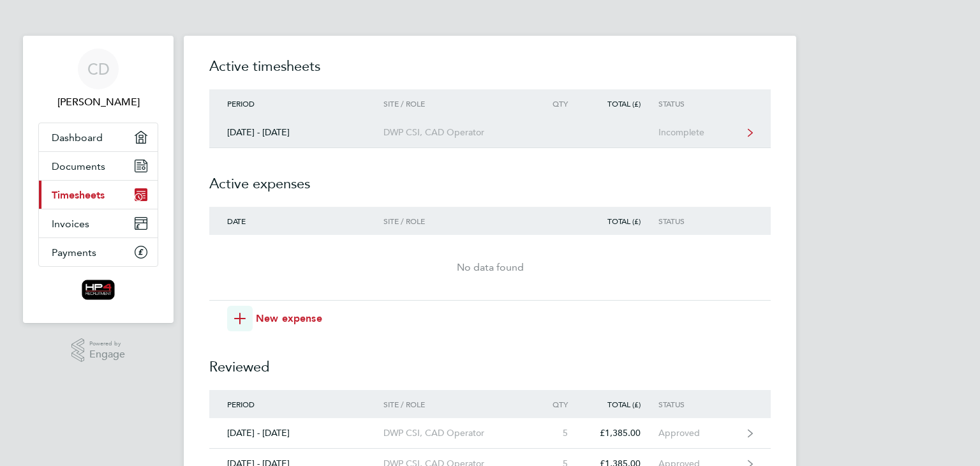 This screenshot has height=466, width=980. I want to click on img: hp4recruitment-logo-retina.png, so click(98, 290).